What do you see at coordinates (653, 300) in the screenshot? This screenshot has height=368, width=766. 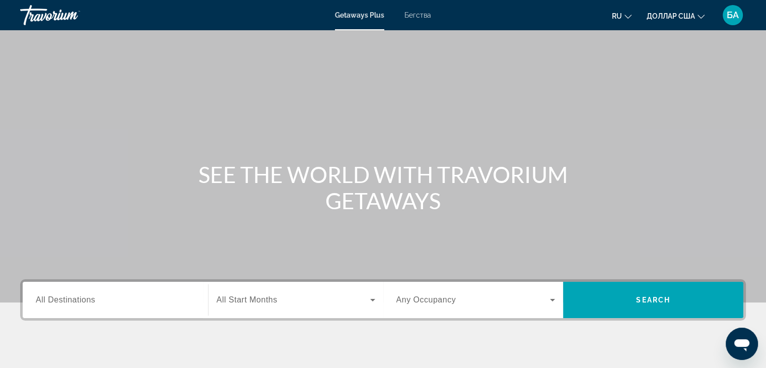 I see `button: Search` at bounding box center [653, 300].